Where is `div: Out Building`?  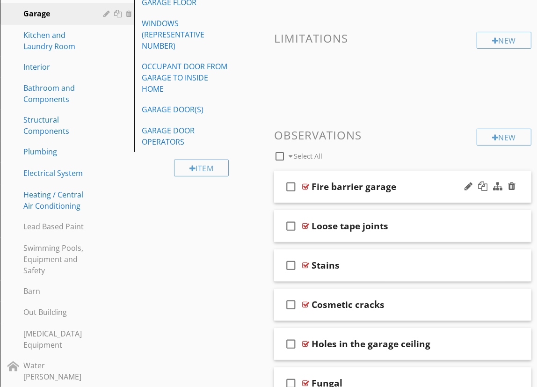
div: Out Building is located at coordinates (57, 312).